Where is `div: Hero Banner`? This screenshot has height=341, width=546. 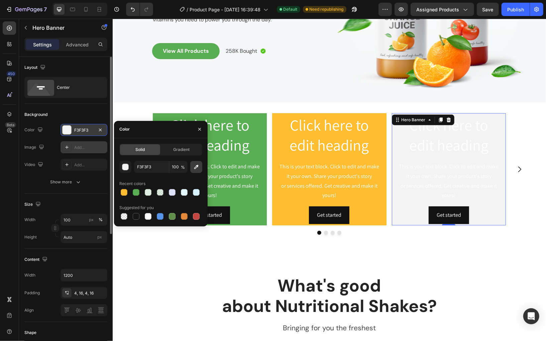 div: Hero Banner is located at coordinates (301, 101).